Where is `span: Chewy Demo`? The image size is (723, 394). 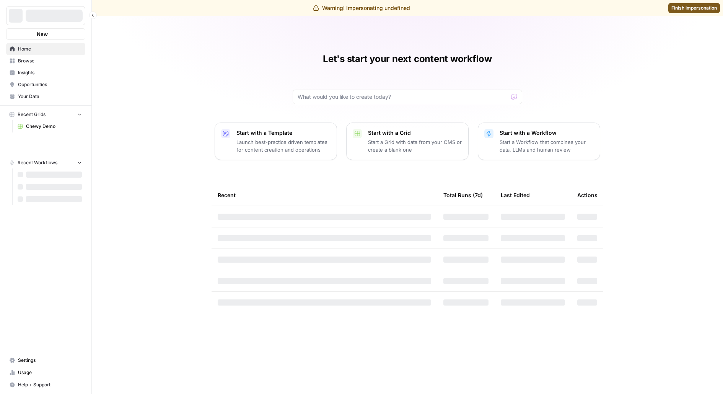 span: Chewy Demo is located at coordinates (54, 126).